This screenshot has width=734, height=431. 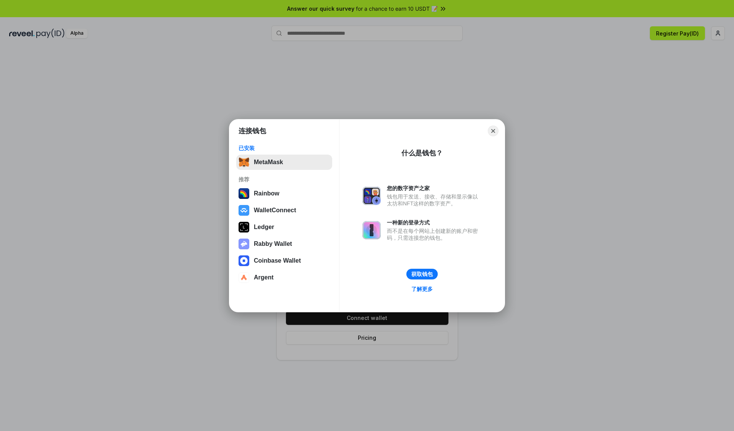 What do you see at coordinates (434, 188) in the screenshot?
I see `div: 您的数字资产之家` at bounding box center [434, 188].